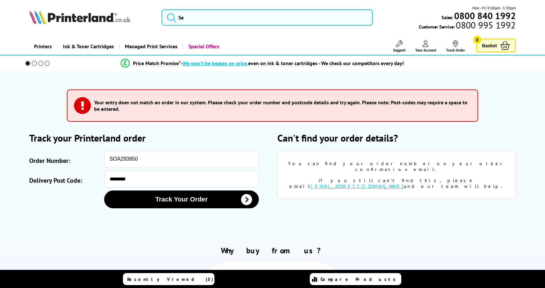  What do you see at coordinates (494, 8) in the screenshot?
I see `span: Mon - Fri 9:00am - 5:30pm` at bounding box center [494, 8].